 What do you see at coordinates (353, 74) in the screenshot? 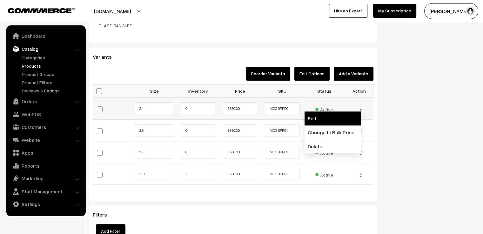
I see `button: Add a Variants` at bounding box center [353, 74].